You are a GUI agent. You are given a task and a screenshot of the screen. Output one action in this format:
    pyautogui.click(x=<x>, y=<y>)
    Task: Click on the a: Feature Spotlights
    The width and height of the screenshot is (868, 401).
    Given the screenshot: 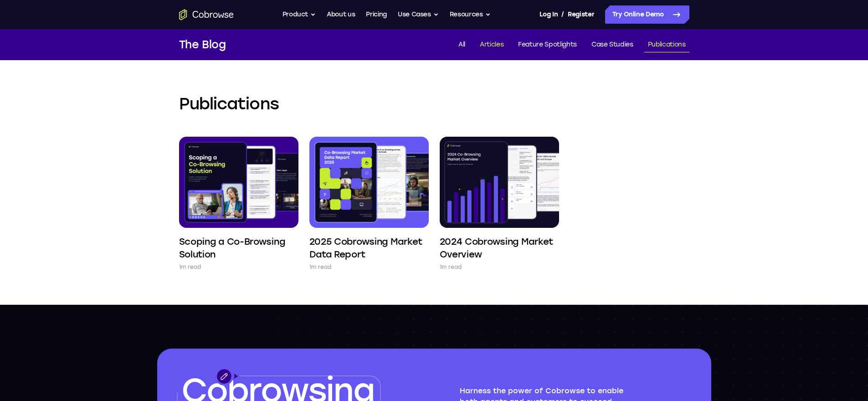 What is the action you would take?
    pyautogui.click(x=547, y=45)
    